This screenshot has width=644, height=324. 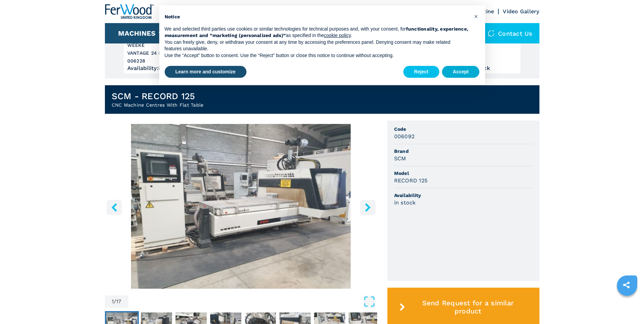 What do you see at coordinates (404, 136) in the screenshot?
I see `h3: 006092` at bounding box center [404, 136].